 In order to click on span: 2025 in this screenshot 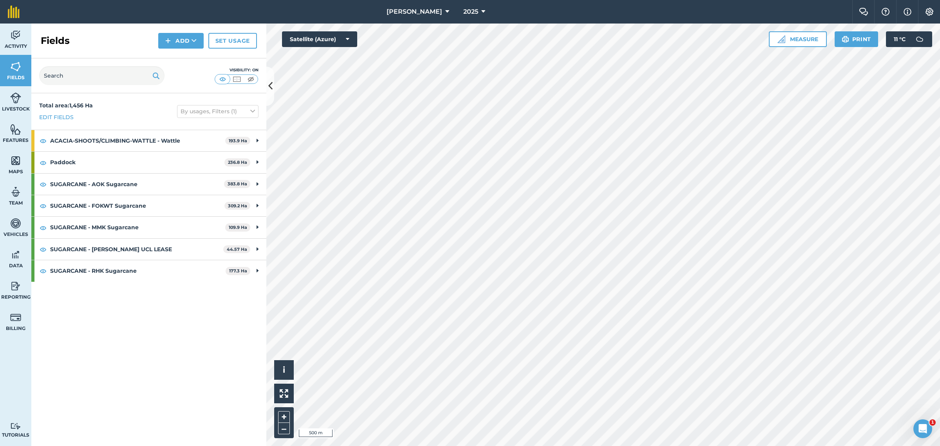, I will do `click(471, 12)`.